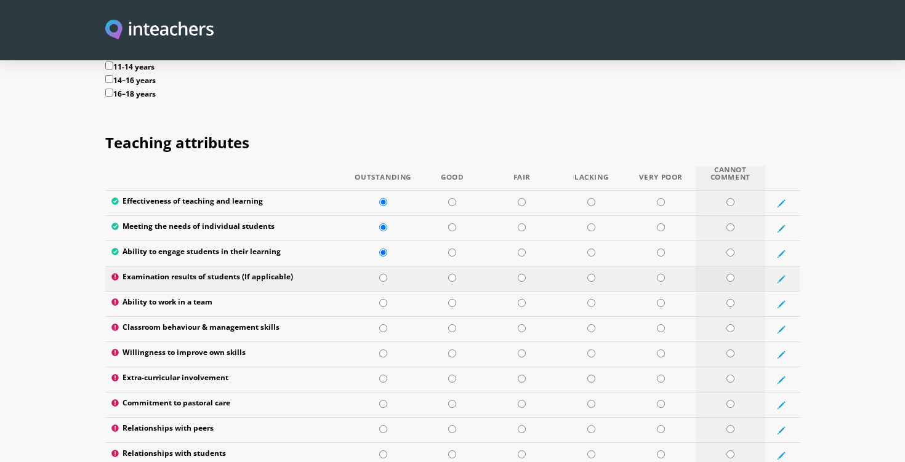 This screenshot has height=462, width=905. What do you see at coordinates (227, 405) in the screenshot?
I see `label: Commitment to pastoral care` at bounding box center [227, 405].